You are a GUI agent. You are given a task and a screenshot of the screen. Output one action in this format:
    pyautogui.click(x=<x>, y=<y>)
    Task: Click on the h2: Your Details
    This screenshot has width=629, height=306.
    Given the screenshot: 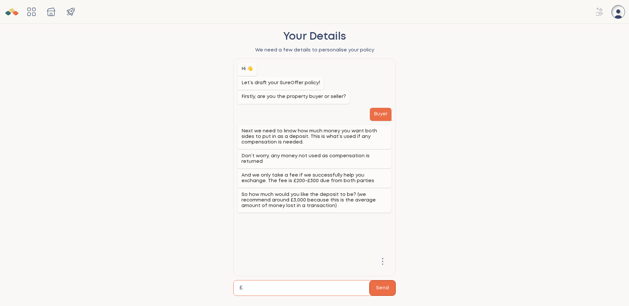 What is the action you would take?
    pyautogui.click(x=315, y=37)
    